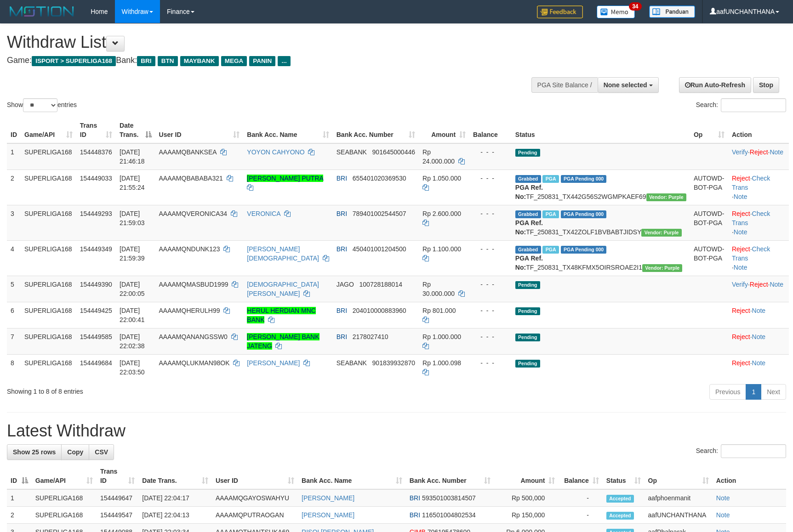  Describe the element at coordinates (394, 152) in the screenshot. I see `span: Copy 901645000446 to clipboard` at that location.